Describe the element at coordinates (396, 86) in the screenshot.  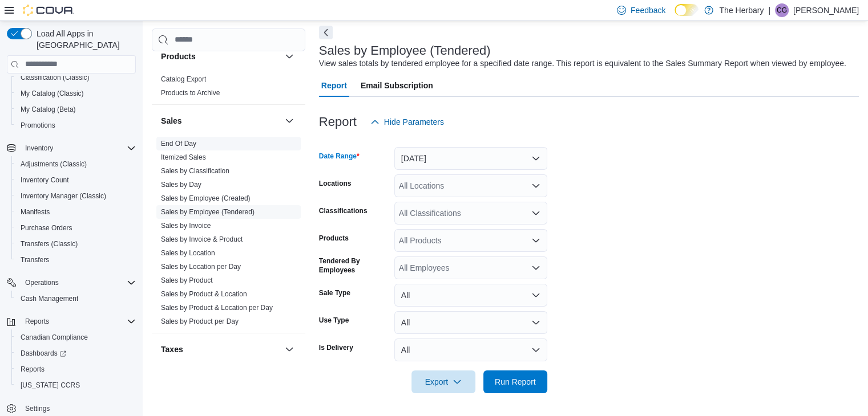
I see `span: Email Subscription` at that location.